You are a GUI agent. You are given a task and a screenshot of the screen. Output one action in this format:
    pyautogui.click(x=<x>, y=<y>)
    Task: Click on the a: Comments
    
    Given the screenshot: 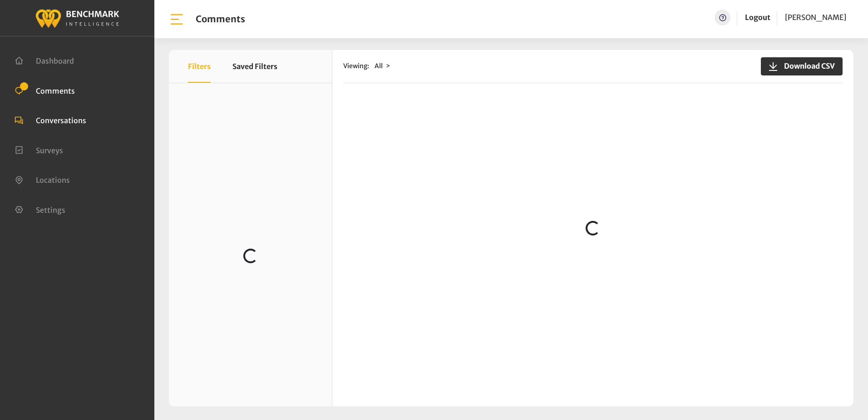 What is the action you would take?
    pyautogui.click(x=45, y=90)
    